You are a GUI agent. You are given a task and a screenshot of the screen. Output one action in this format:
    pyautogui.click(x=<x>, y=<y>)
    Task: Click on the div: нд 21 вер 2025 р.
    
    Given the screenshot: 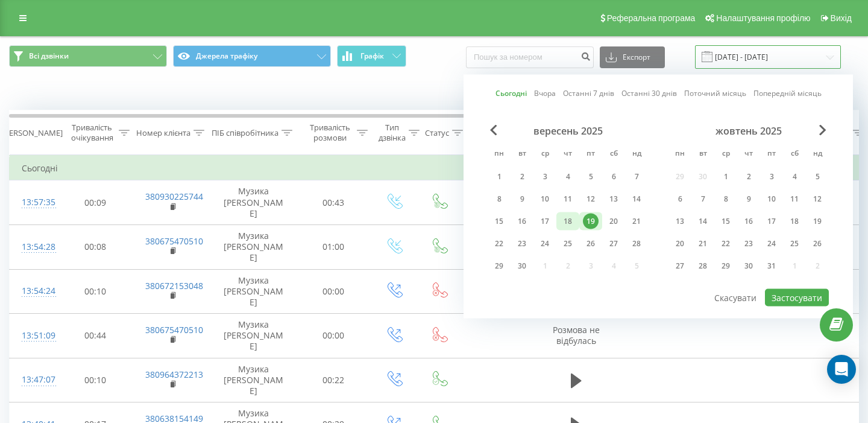 What is the action you would take?
    pyautogui.click(x=637, y=221)
    